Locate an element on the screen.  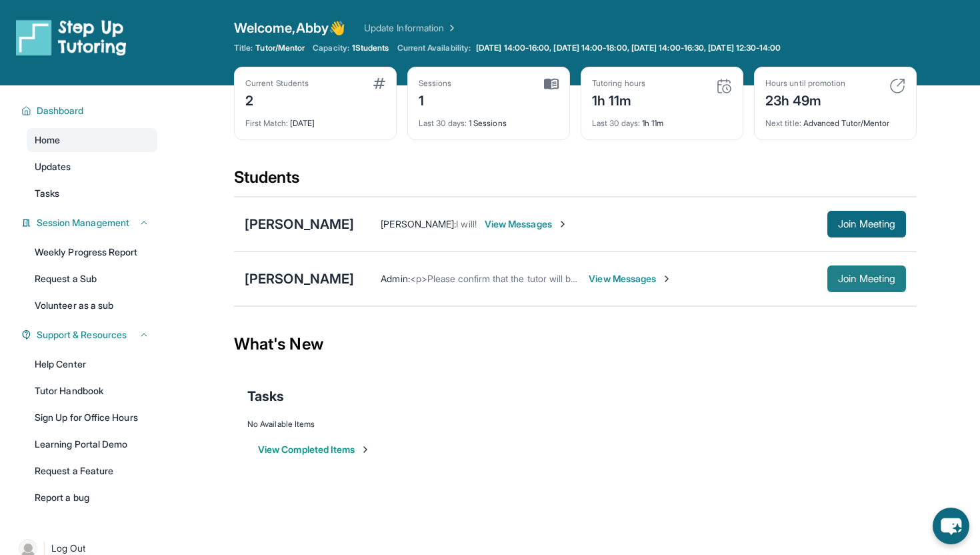
span: I will! is located at coordinates (466, 224).